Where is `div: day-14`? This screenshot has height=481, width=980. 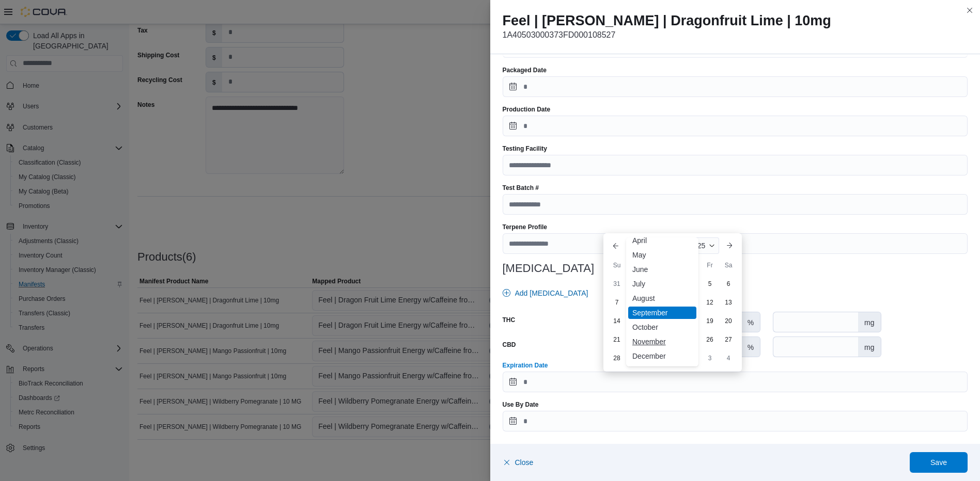 div: day-14 is located at coordinates (617, 322).